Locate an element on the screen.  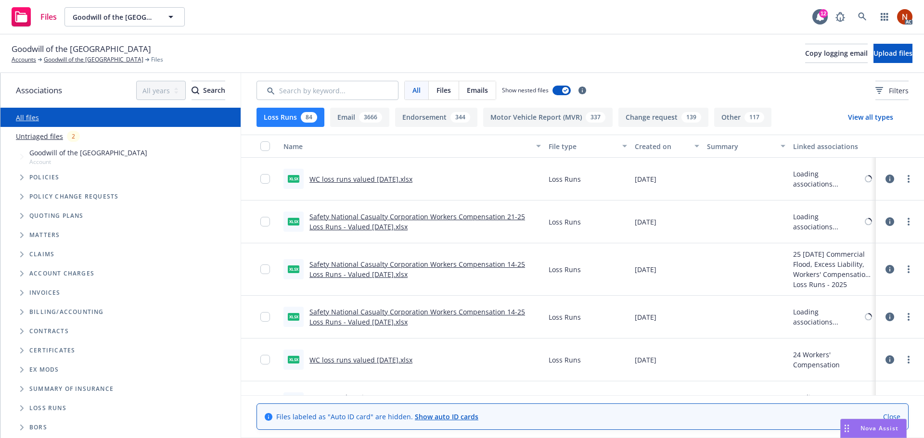
span: Contracts is located at coordinates (49, 332).